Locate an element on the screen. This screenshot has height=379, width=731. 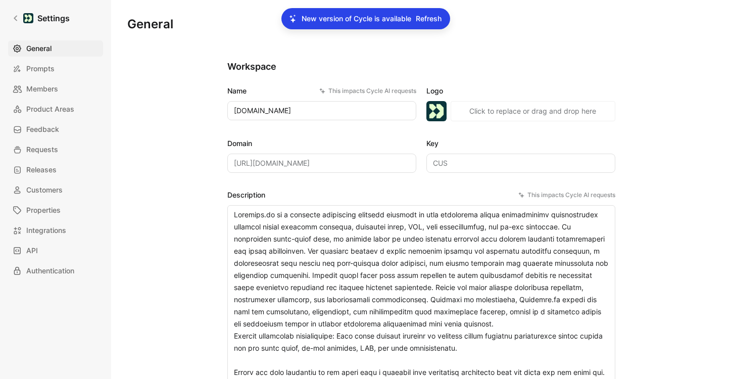
label: Logo is located at coordinates (521, 91).